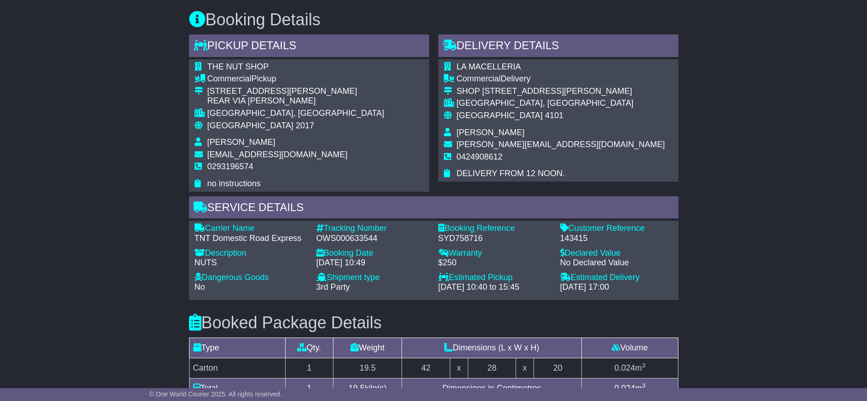 The height and width of the screenshot is (401, 867). I want to click on span: LA MACELLERIA, so click(489, 67).